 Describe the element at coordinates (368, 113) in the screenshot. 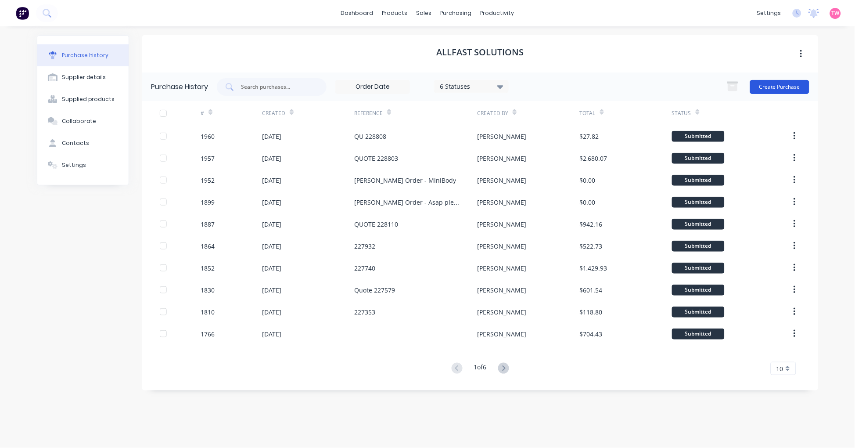

I see `div: Reference` at that location.